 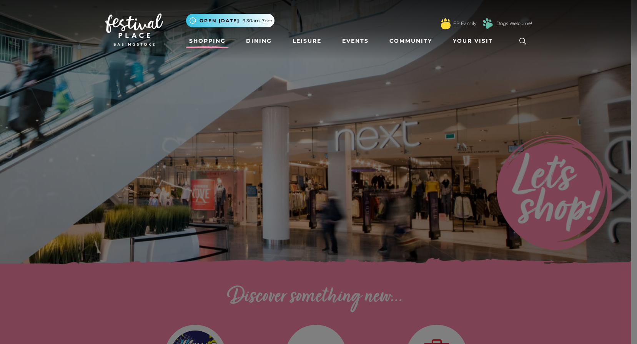 What do you see at coordinates (134, 30) in the screenshot?
I see `img: Festival Place Logo` at bounding box center [134, 30].